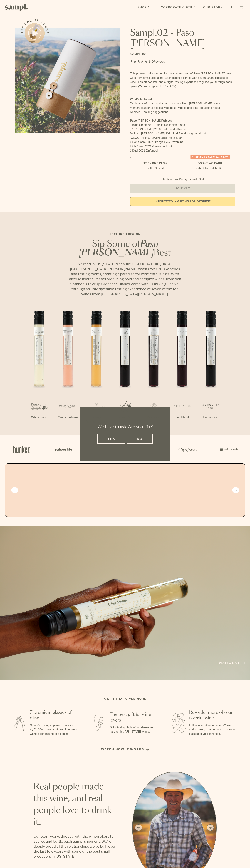 The image size is (250, 868). What do you see at coordinates (111, 438) in the screenshot?
I see `button: Yes` at bounding box center [111, 438].